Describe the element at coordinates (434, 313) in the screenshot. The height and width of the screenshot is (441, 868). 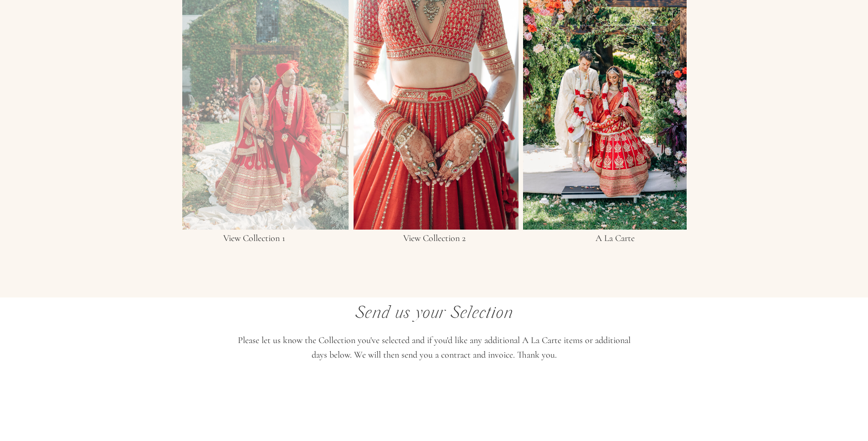
I see `h1: Send us your Selection` at that location.